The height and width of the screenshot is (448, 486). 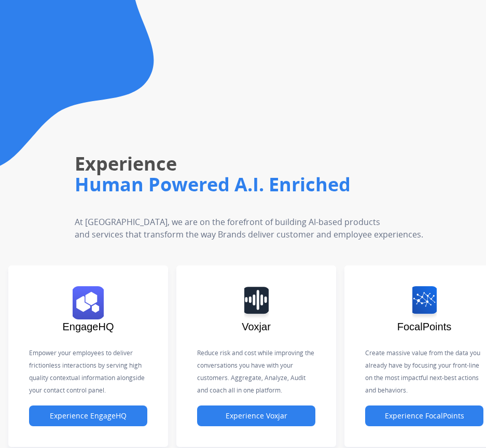 What do you see at coordinates (256, 416) in the screenshot?
I see `a: Experience Voxjar` at bounding box center [256, 416].